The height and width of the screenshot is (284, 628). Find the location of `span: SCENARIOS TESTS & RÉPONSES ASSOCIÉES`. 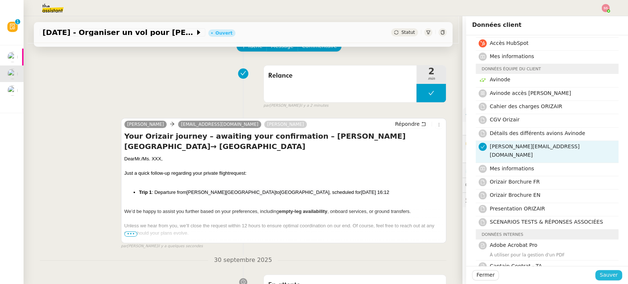

span: SCENARIOS TESTS & RÉPONSES ASSOCIÉES is located at coordinates (546, 222).